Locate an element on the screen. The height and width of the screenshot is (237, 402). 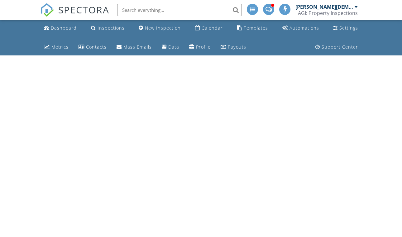
a: SPECTORA is located at coordinates (75, 15).